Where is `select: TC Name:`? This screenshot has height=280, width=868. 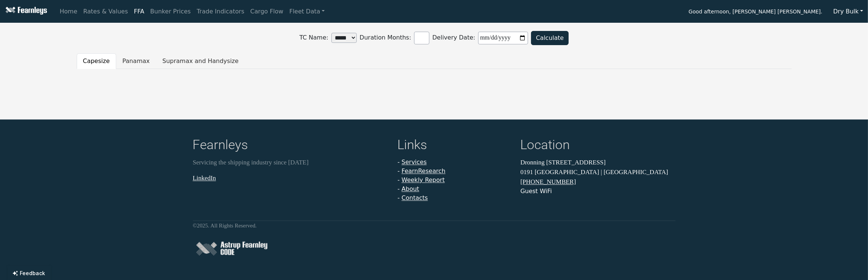
select: TC Name: is located at coordinates (344, 38).